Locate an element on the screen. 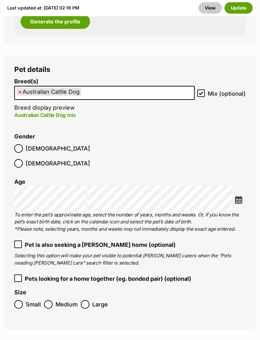 The image size is (260, 340). p: Australian Cattle Dog mix is located at coordinates (104, 115).